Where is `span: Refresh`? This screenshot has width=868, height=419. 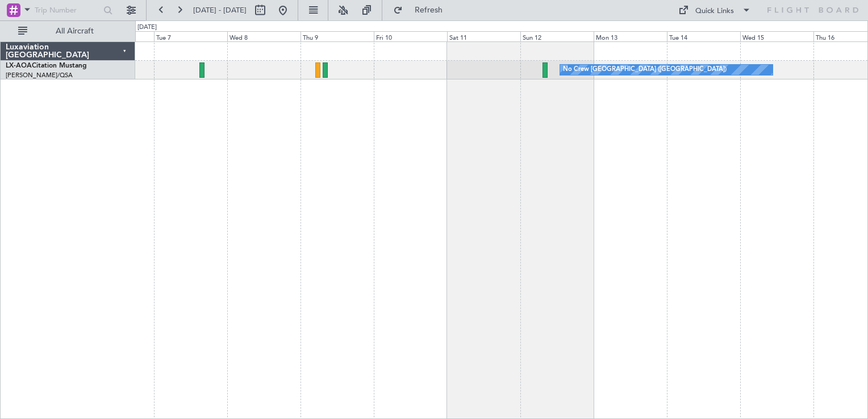 span: Refresh is located at coordinates (429, 10).